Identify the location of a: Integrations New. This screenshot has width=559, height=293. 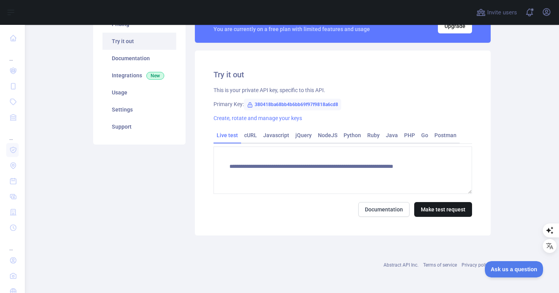
(139, 75).